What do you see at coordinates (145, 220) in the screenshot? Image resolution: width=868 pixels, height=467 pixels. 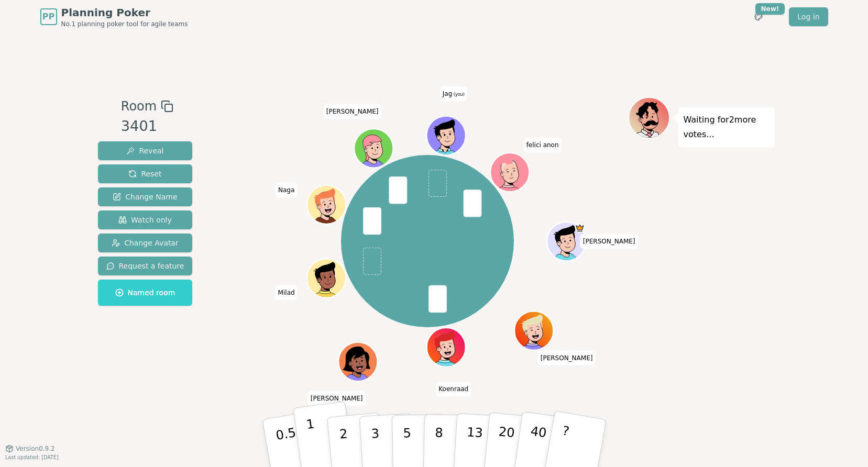 I see `span: Watch only` at bounding box center [145, 220].